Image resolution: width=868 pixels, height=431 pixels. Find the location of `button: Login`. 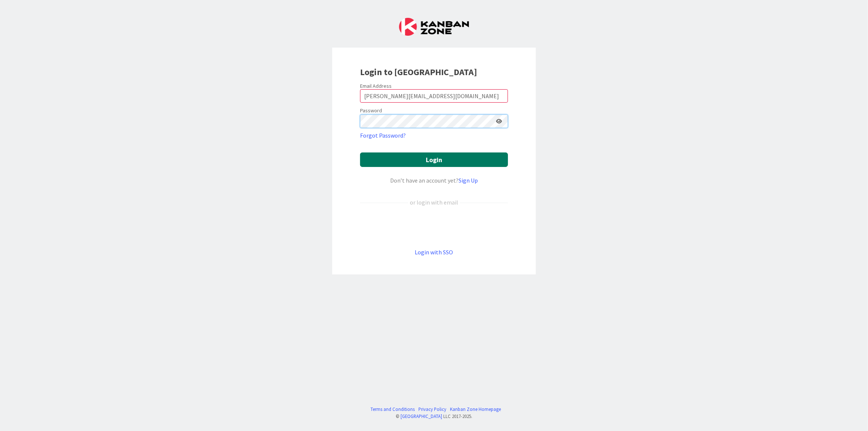

button: Login is located at coordinates (434, 160).